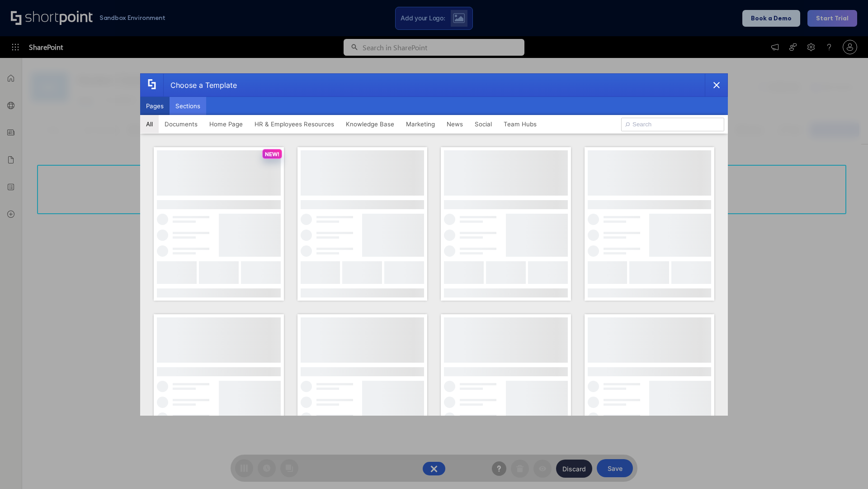 This screenshot has width=868, height=489. Describe the element at coordinates (434, 244) in the screenshot. I see `div: template selector` at that location.